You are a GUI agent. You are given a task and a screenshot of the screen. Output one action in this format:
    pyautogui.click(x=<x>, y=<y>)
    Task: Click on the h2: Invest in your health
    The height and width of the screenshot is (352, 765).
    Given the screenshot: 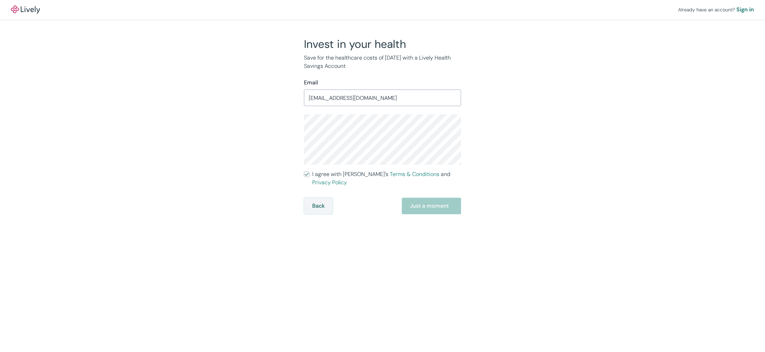 What is the action you would take?
    pyautogui.click(x=383, y=44)
    